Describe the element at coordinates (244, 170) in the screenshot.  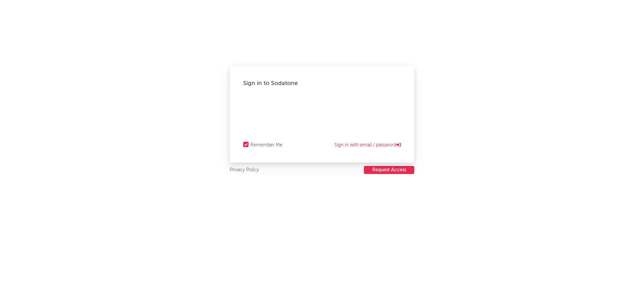
I see `a: Privacy Policy` at that location.